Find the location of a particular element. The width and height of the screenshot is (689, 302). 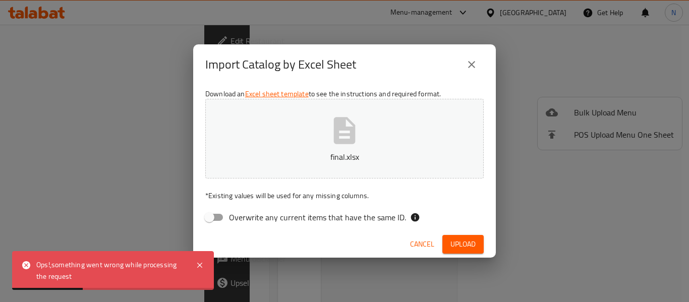

p: final.xlsx is located at coordinates (344, 157).